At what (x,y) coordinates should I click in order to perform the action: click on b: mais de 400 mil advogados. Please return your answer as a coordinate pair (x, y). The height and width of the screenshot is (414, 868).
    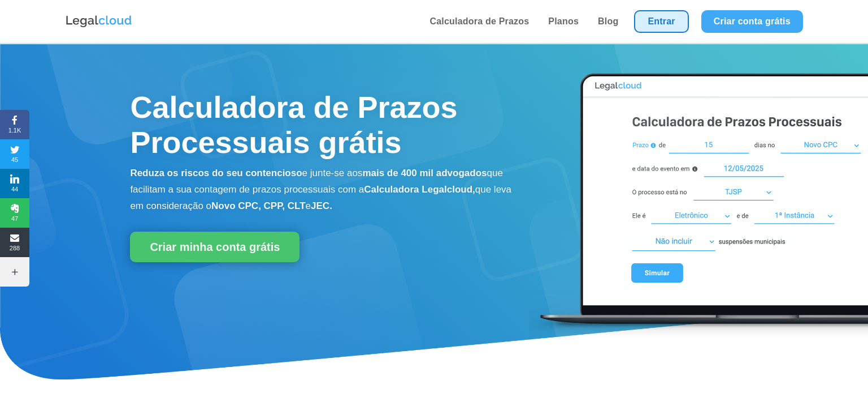
    Looking at the image, I should click on (425, 173).